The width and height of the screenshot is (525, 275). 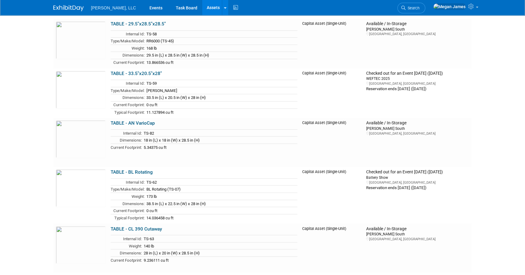 What do you see at coordinates (219, 147) in the screenshot?
I see `td: 5.34375 cu ft` at bounding box center [219, 147].